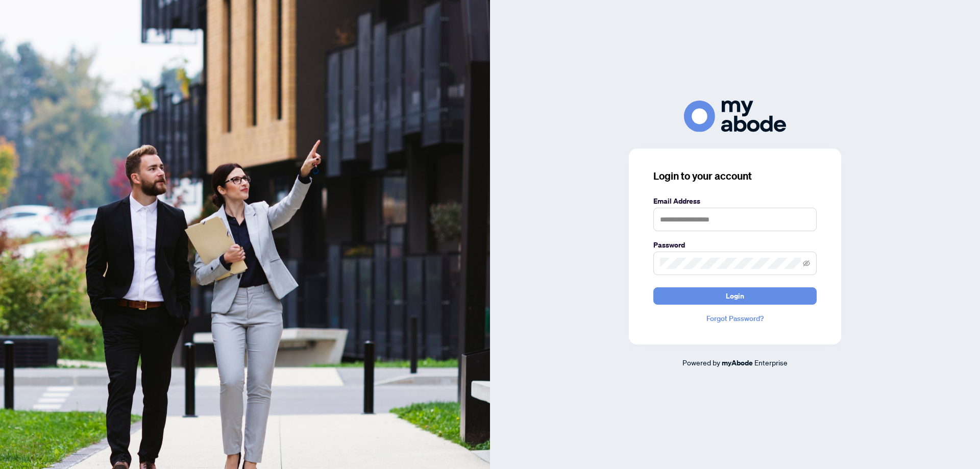 This screenshot has height=469, width=980. What do you see at coordinates (701, 362) in the screenshot?
I see `span: Powered by` at bounding box center [701, 362].